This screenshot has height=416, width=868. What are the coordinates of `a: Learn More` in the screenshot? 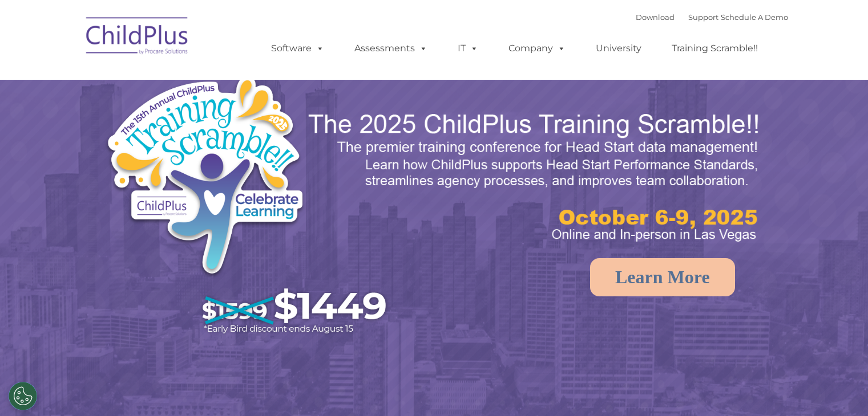 It's located at (663, 277).